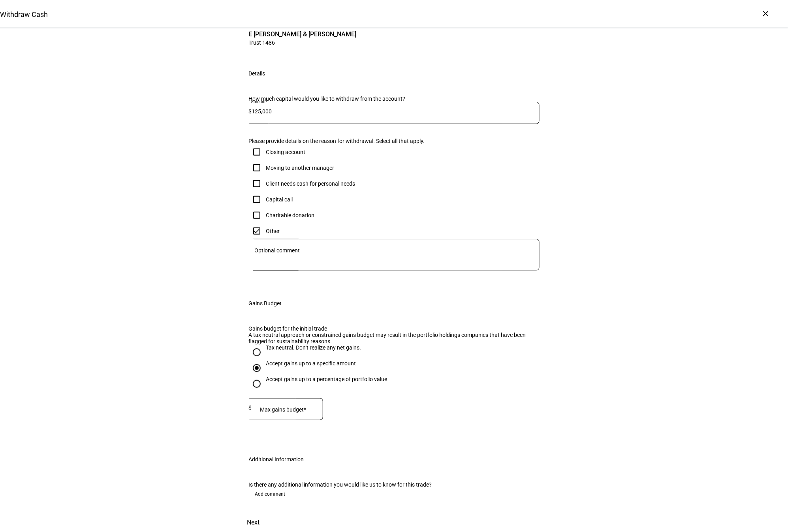 The image size is (788, 532). What do you see at coordinates (265, 303) in the screenshot?
I see `div: Gains Budget` at bounding box center [265, 303].